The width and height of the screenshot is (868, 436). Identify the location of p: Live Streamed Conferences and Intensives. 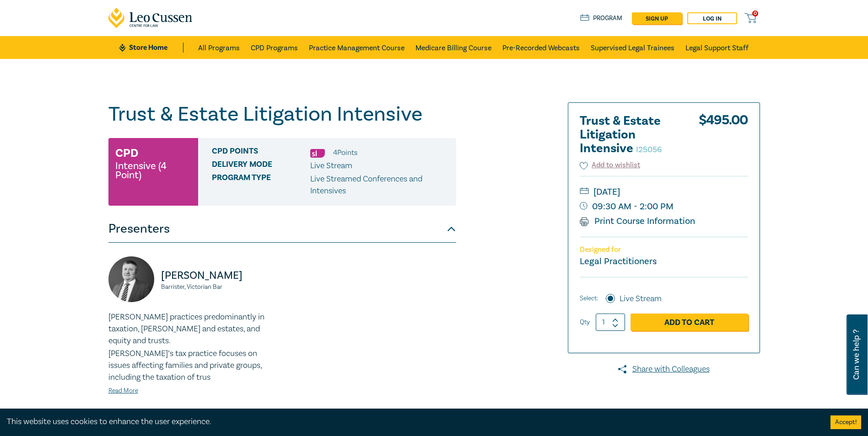
(380, 185).